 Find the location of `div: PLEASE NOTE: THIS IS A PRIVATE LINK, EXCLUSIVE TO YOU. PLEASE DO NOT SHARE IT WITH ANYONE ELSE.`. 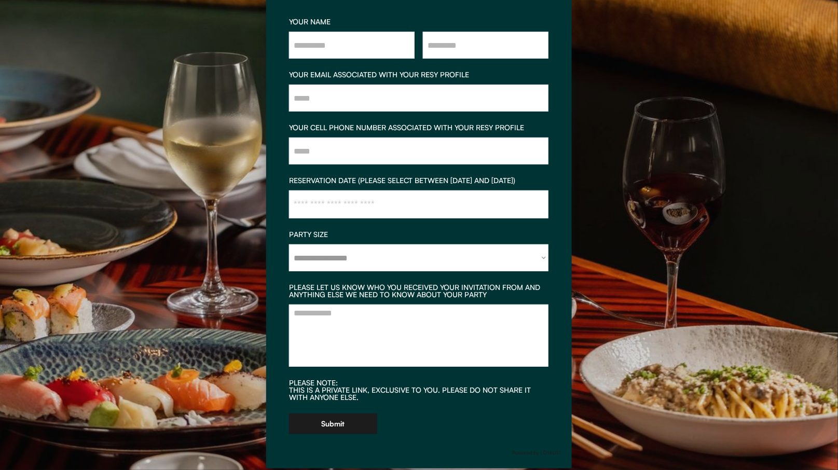

div: PLEASE NOTE: THIS IS A PRIVATE LINK, EXCLUSIVE TO YOU. PLEASE DO NOT SHARE IT WITH ANYONE ELSE. is located at coordinates (419, 390).